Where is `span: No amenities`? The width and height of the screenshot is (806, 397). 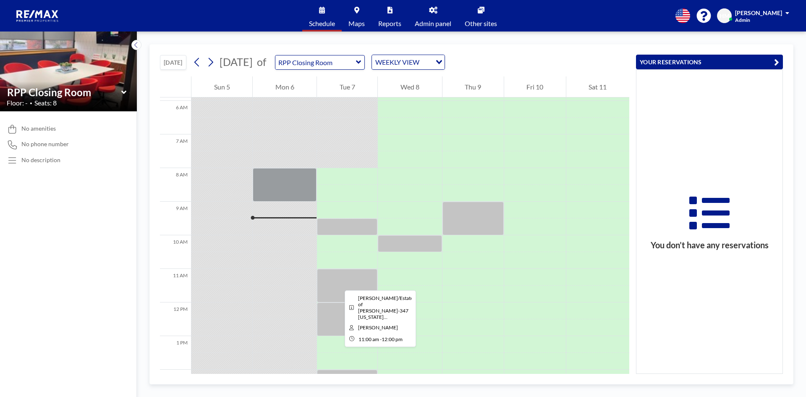
span: No amenities is located at coordinates (39, 128).